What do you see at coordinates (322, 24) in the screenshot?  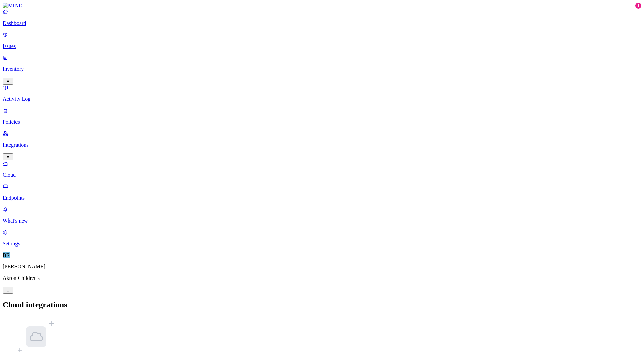 I see `p: Dashboard` at bounding box center [322, 24].